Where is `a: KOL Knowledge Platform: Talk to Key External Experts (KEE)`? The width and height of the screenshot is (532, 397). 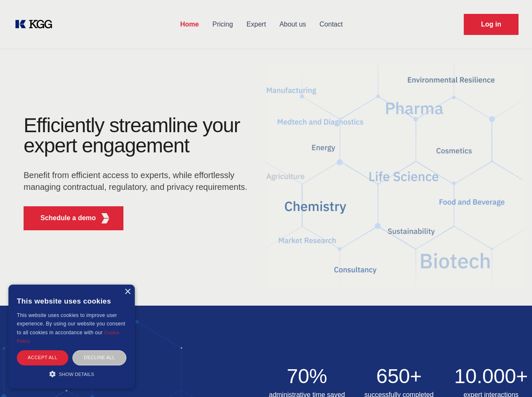
a: KOL Knowledge Platform: Talk to Key External Experts (KEE) is located at coordinates (36, 24).